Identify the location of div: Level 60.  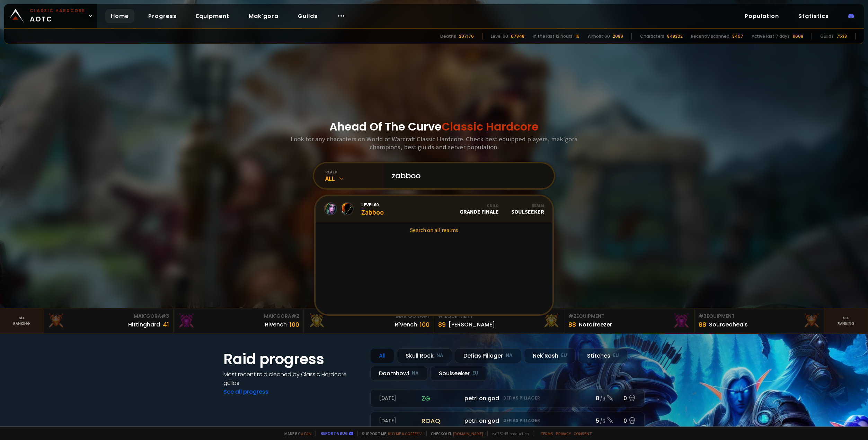
(500, 37).